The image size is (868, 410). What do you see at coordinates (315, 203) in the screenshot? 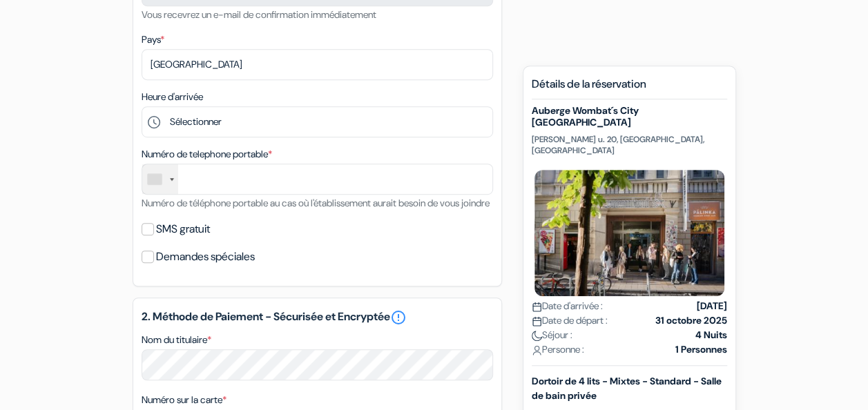
I see `small: Numéro de téléphone portable au cas où l'établissement aurait besoin de vous joindre` at bounding box center [315, 203].